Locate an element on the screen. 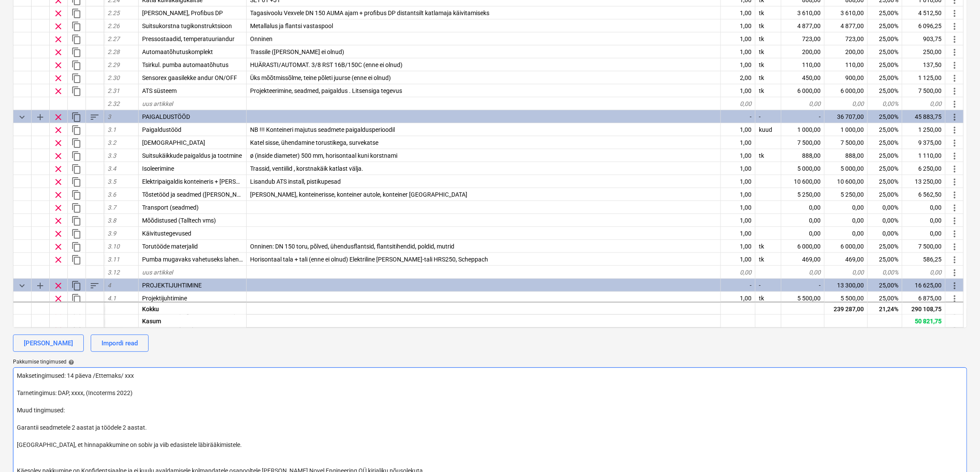 Image resolution: width=980 pixels, height=472 pixels. div: 723,00 is located at coordinates (846, 39).